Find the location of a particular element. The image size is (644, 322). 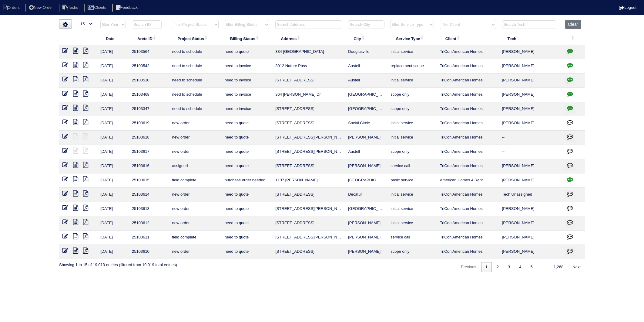

td: 25103542 is located at coordinates (149, 66).